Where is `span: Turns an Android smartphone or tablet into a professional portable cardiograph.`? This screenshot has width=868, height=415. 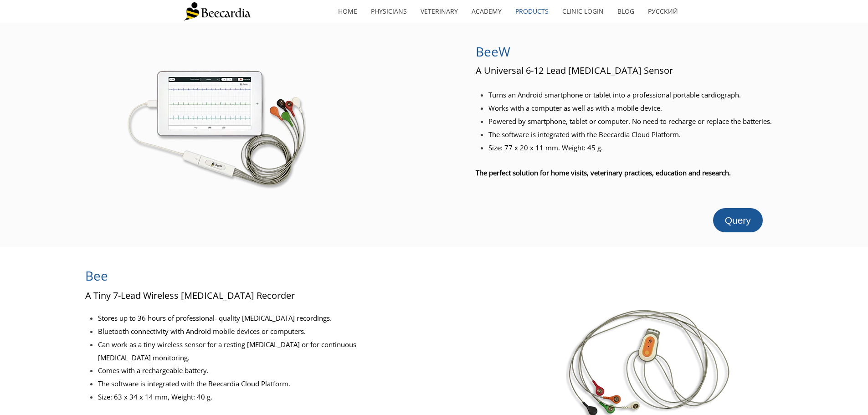 span: Turns an Android smartphone or tablet into a professional portable cardiograph. is located at coordinates (614, 95).